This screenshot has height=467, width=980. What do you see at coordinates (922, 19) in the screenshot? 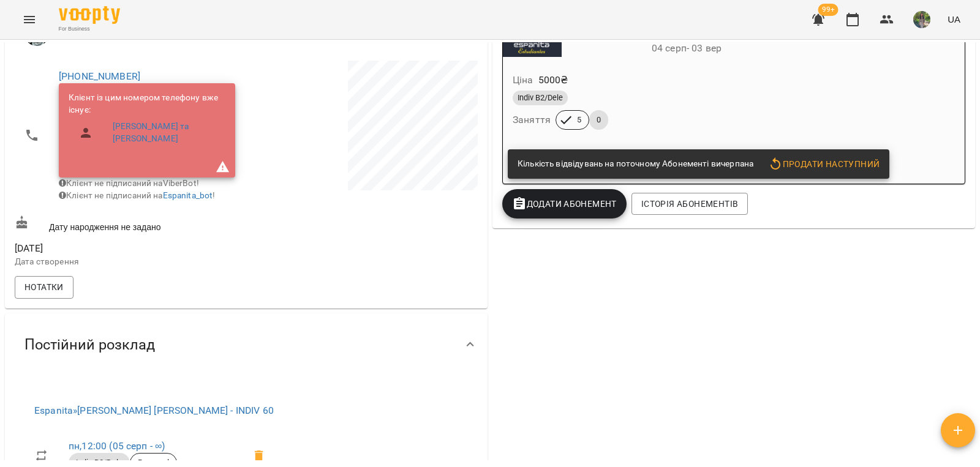
I see `img: 82b6375e9aa1348183c3d715e536a179.jpg` at bounding box center [922, 19].